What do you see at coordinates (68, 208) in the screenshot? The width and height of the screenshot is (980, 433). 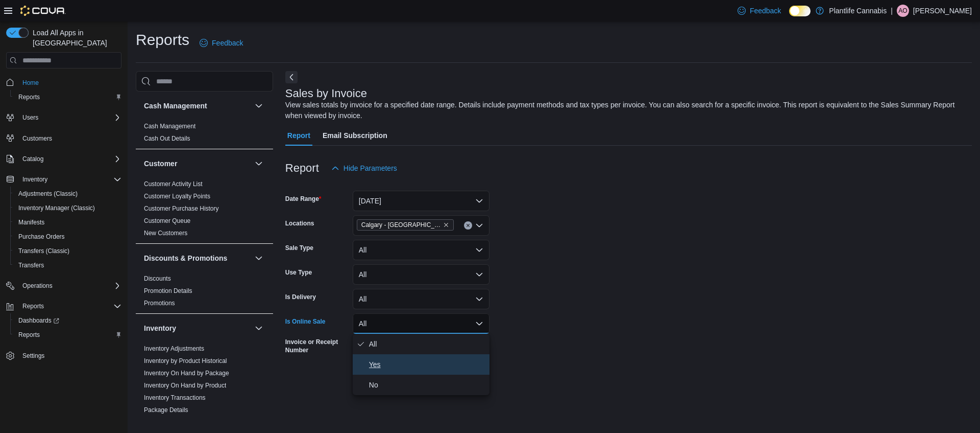 I see `button: Inventory Manager (Classic)` at bounding box center [68, 208].